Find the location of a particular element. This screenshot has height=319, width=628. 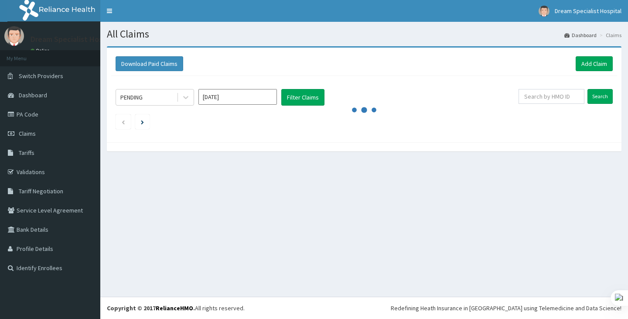

span: Switch Providers is located at coordinates (41, 76).